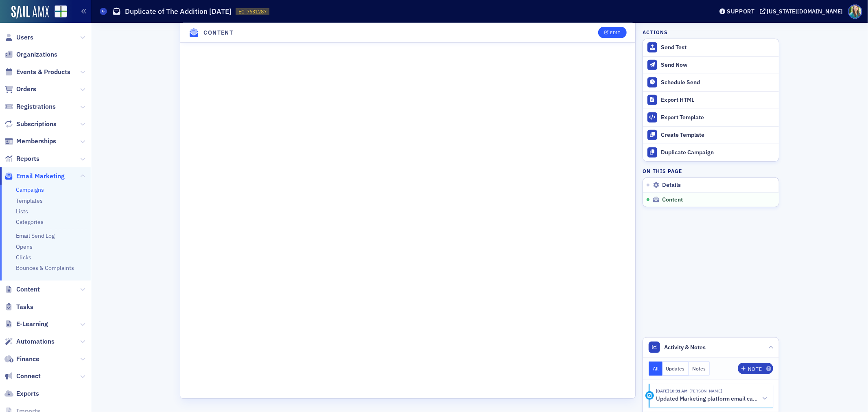 This screenshot has height=412, width=868. What do you see at coordinates (711, 135) in the screenshot?
I see `a: Create Template` at bounding box center [711, 135].